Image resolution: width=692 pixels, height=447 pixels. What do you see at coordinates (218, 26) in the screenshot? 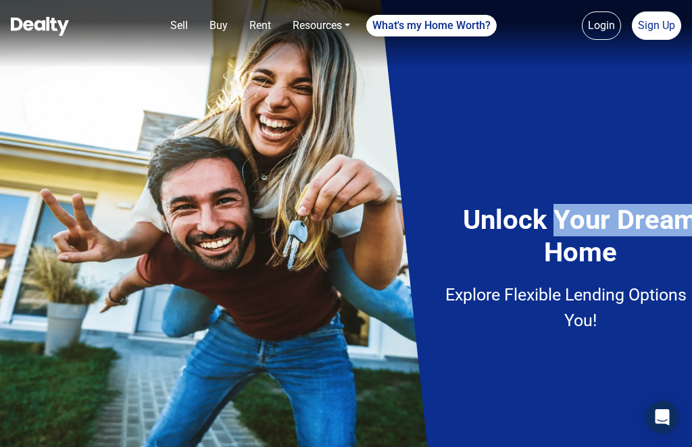
I see `a: Buy` at bounding box center [218, 26].